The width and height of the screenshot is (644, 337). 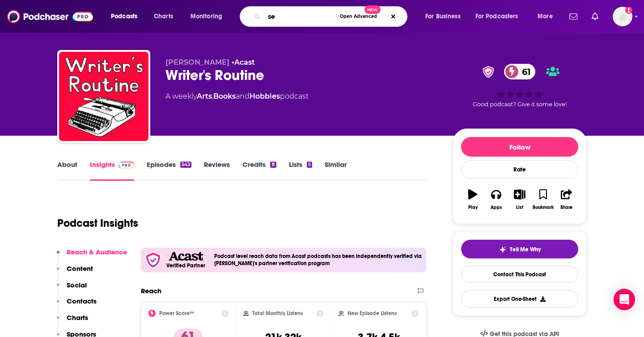 What do you see at coordinates (622, 16) in the screenshot?
I see `img: User Profile` at bounding box center [622, 16].